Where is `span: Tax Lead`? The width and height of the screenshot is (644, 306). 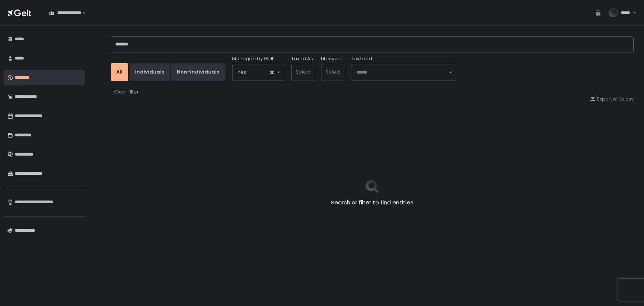
span: Tax Lead is located at coordinates (361, 59).